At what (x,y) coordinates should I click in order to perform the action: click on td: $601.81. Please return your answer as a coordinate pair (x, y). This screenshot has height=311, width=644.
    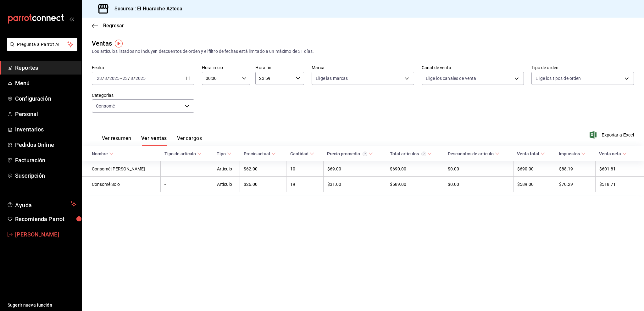
    Looking at the image, I should click on (620, 169).